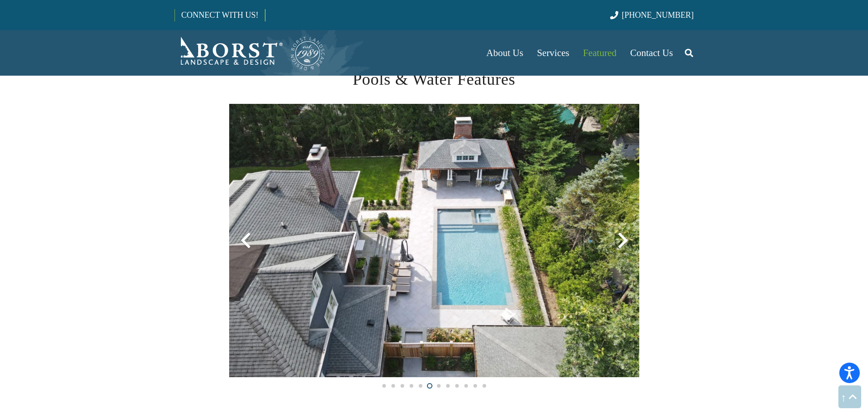 This screenshot has height=415, width=868. What do you see at coordinates (250, 52) in the screenshot?
I see `a: Borst-Logo` at bounding box center [250, 52].